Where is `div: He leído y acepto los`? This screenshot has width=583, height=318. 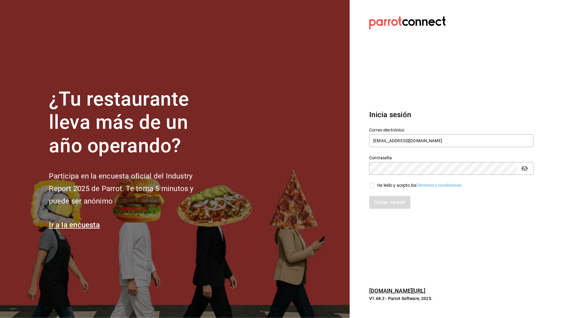 div: He leído y acepto los is located at coordinates (420, 185).